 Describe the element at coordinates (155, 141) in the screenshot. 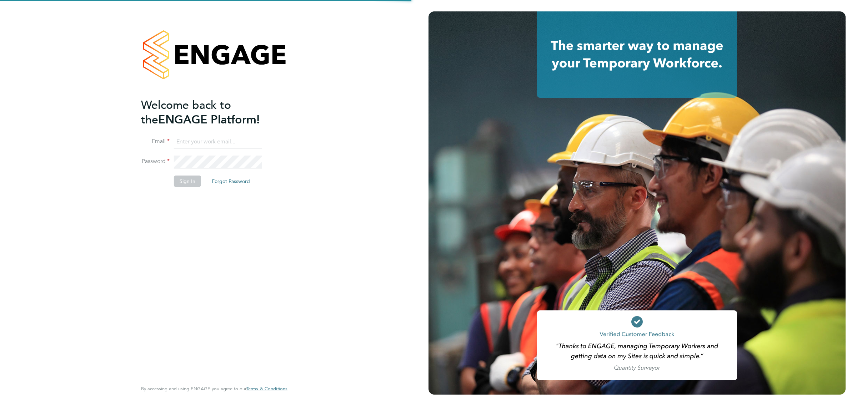

I see `label: Email` at that location.